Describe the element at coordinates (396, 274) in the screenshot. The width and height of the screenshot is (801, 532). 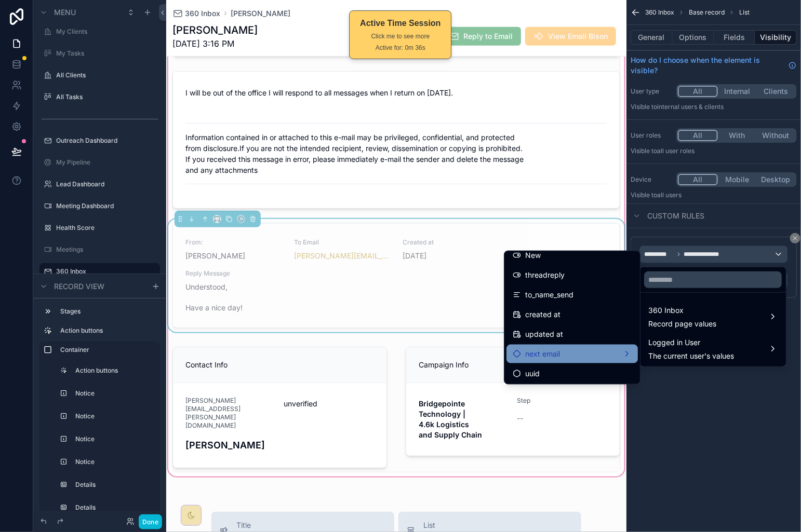
I see `span: Reply Message` at that location.